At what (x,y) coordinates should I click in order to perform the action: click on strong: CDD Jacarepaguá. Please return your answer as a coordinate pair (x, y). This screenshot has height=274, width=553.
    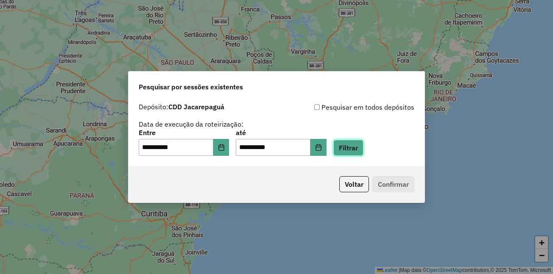
    Looking at the image, I should click on (196, 107).